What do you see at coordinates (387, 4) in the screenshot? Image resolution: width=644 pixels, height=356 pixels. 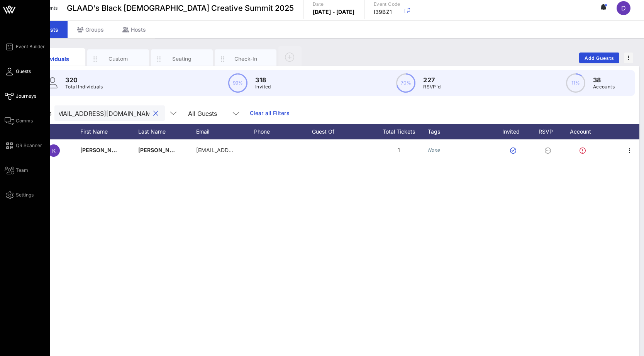 I see `p: Event Code` at bounding box center [387, 4].